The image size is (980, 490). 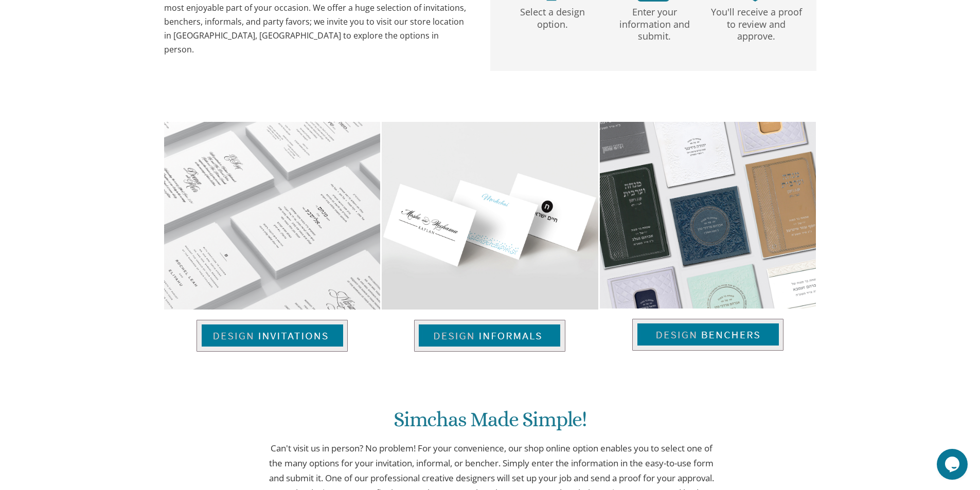 I want to click on p: You'll receive a proof to review and approve., so click(x=756, y=22).